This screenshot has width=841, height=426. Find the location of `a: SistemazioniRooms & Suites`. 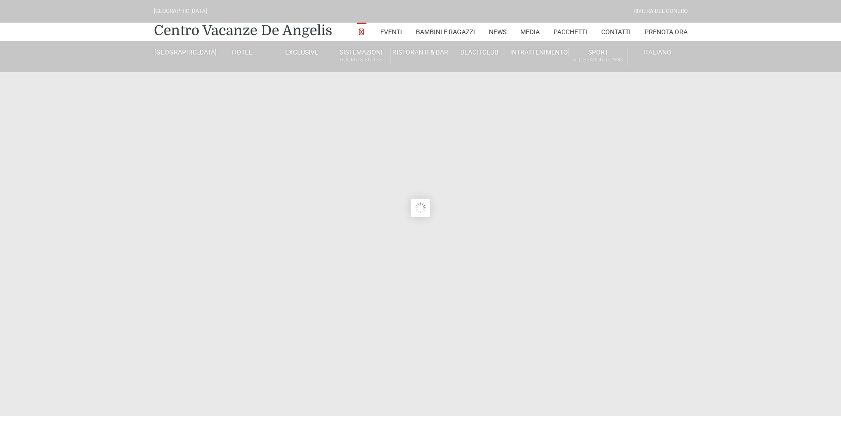

a: SistemazioniRooms & Suites is located at coordinates (361, 56).